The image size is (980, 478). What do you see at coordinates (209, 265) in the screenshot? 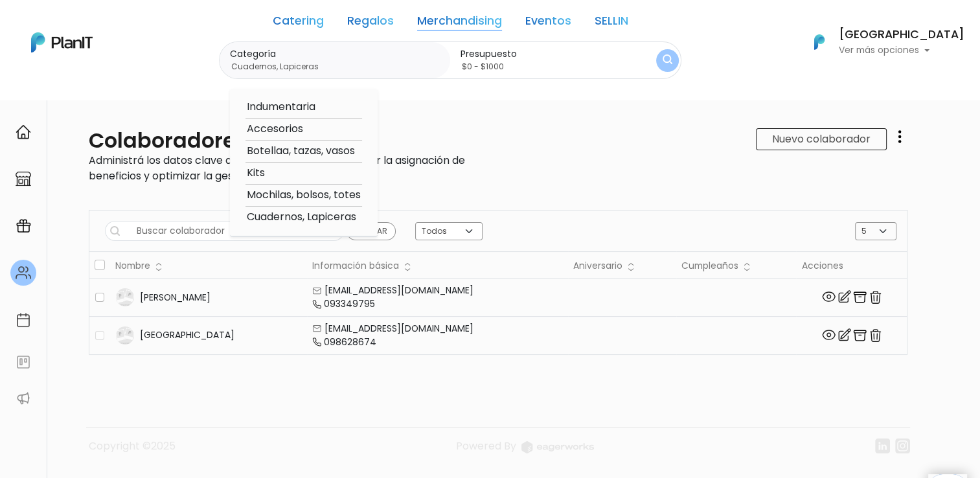
I see `div: Nombre` at bounding box center [209, 265].